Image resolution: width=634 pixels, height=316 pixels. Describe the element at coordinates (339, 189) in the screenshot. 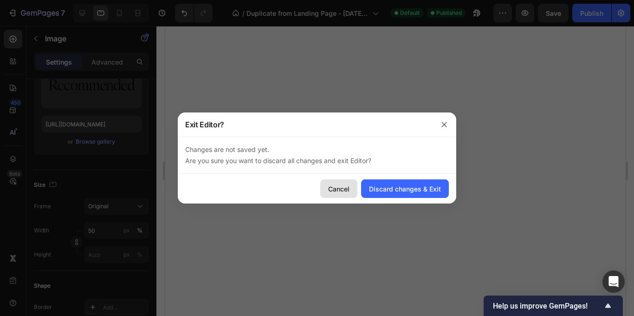

I see `button: Cancel` at that location.